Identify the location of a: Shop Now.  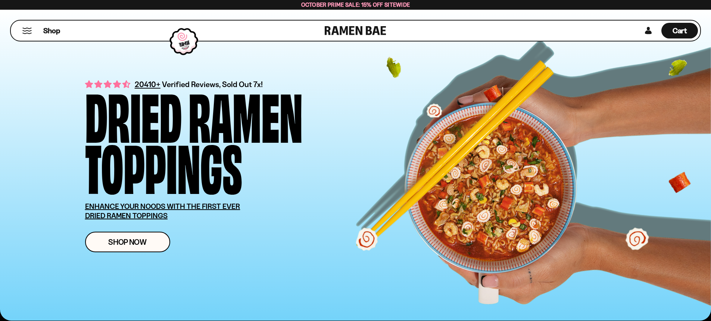
(128, 241).